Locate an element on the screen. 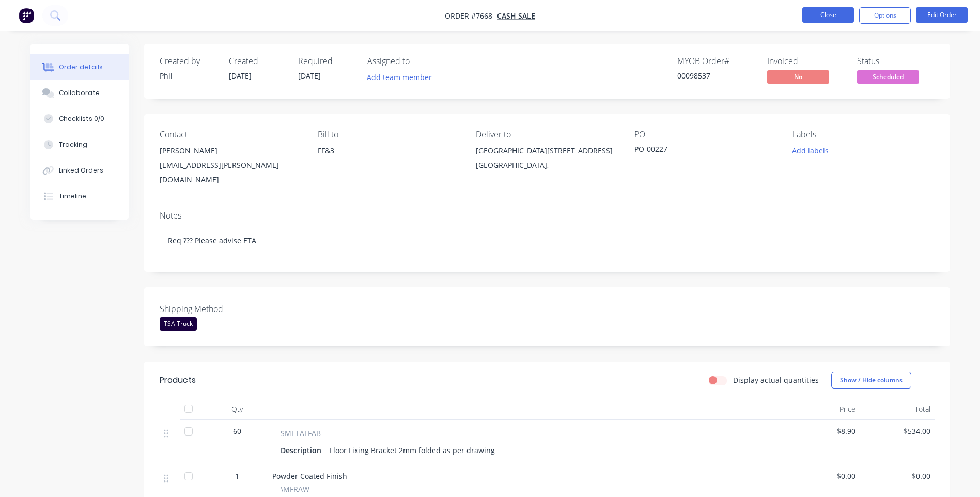  span: 1 is located at coordinates (237, 476).